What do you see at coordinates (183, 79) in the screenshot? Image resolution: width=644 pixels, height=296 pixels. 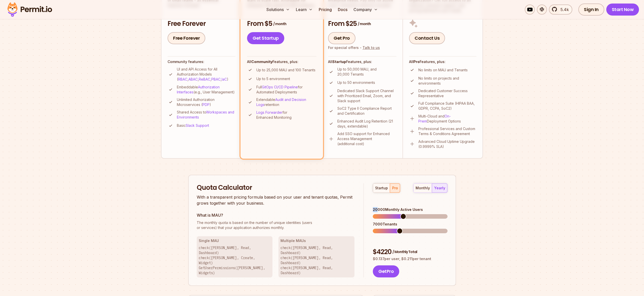 I see `a: RBAC` at bounding box center [183, 79].